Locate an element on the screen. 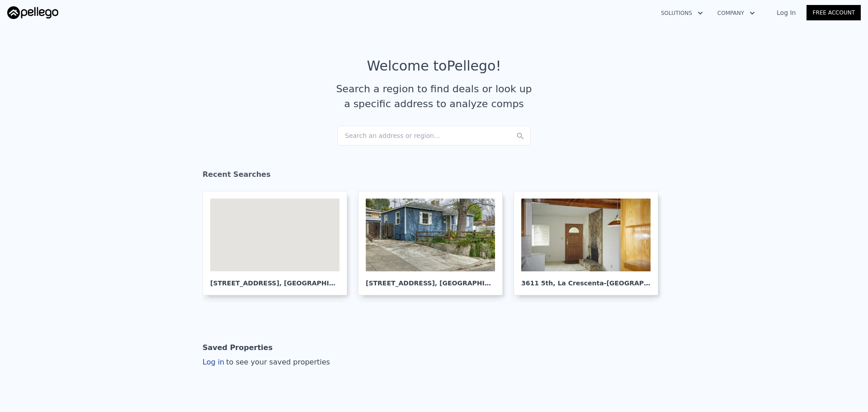  span: to see your saved properties is located at coordinates (277, 362).